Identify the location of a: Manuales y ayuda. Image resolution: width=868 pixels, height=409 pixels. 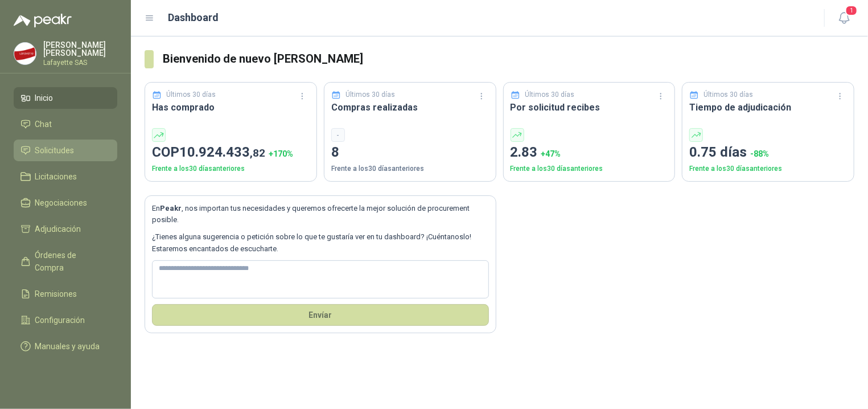
(65, 346).